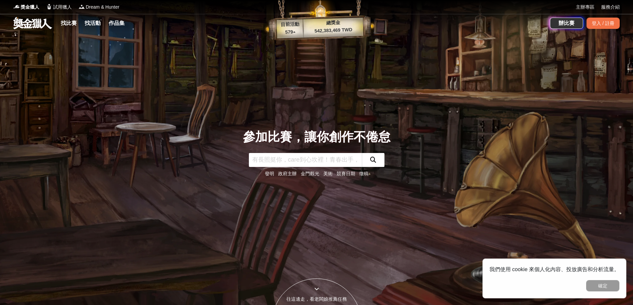  Describe the element at coordinates (333, 30) in the screenshot. I see `p: 542,383,469 TWD` at that location.